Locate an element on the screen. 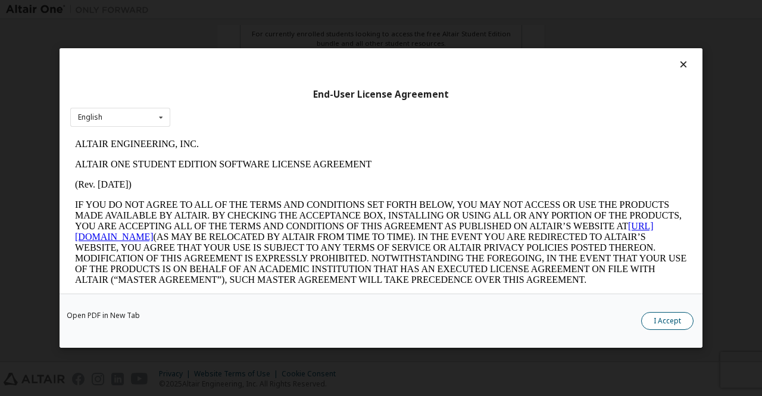  div: English is located at coordinates (90, 117).